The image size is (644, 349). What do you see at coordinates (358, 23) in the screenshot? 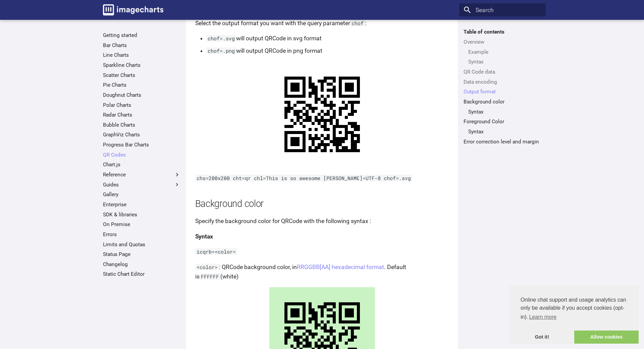
I see `code: chof` at bounding box center [358, 23].